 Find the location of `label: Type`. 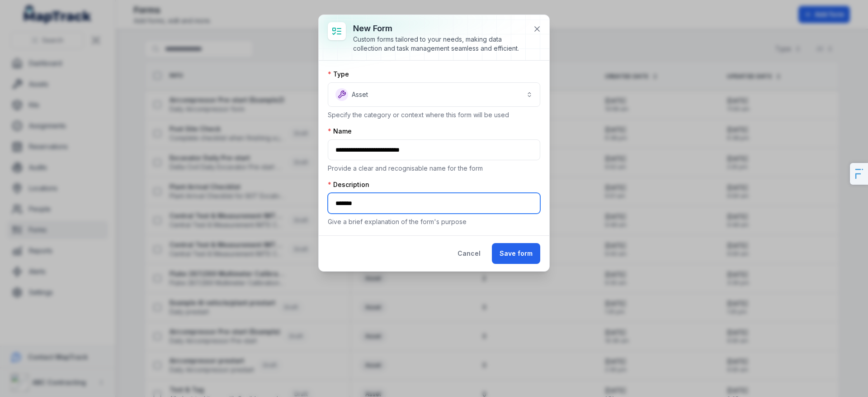

label: Type is located at coordinates (338, 74).